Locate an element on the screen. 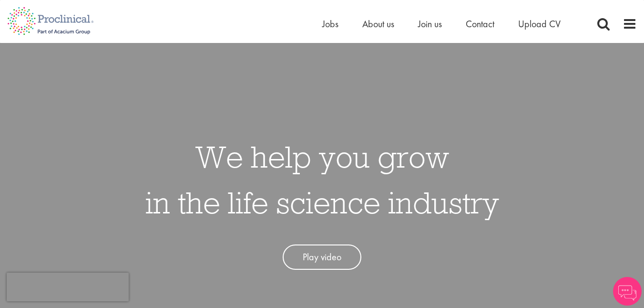 The width and height of the screenshot is (644, 308). span: Join us is located at coordinates (430, 24).